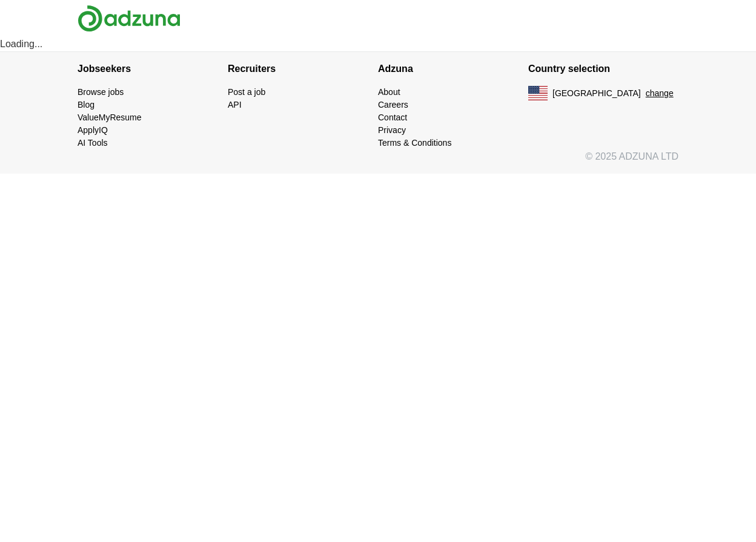 The image size is (756, 542). I want to click on a: ApplyIQ, so click(92, 130).